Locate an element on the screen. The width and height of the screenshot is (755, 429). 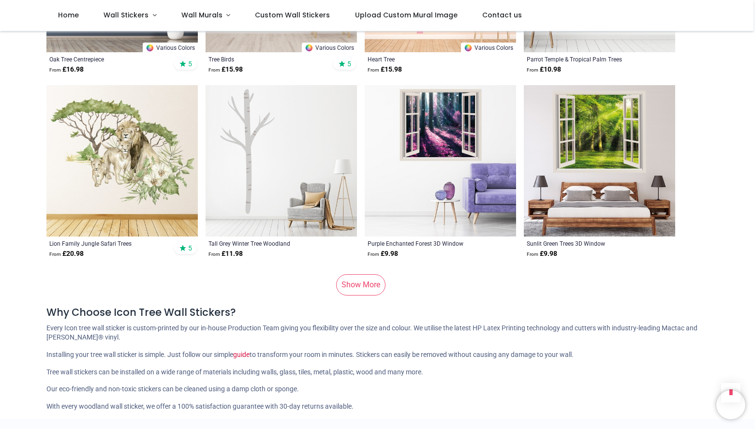
a: Purple Enchanted Forest 3D Window is located at coordinates (426, 243).